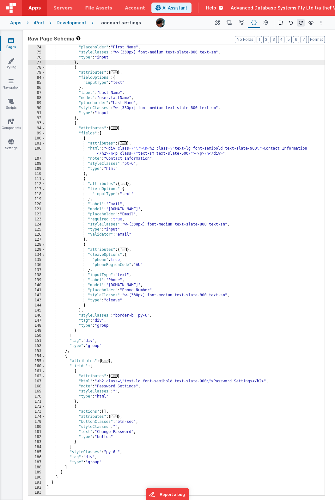  What do you see at coordinates (37, 250) in the screenshot?
I see `div: 129` at bounding box center [37, 250].